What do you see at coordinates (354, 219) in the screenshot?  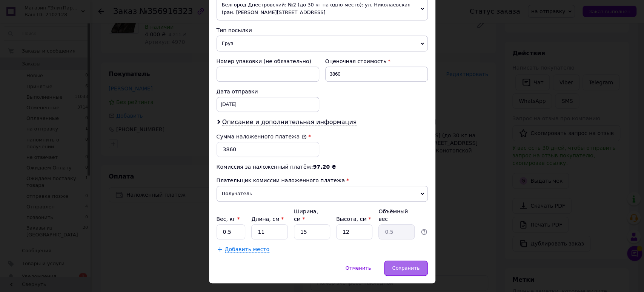 I see `label: Высота, см` at bounding box center [354, 219].